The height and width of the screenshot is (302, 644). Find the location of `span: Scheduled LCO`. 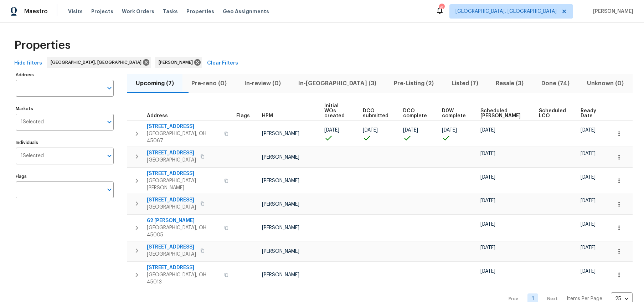

span: Scheduled LCO is located at coordinates (553, 114).